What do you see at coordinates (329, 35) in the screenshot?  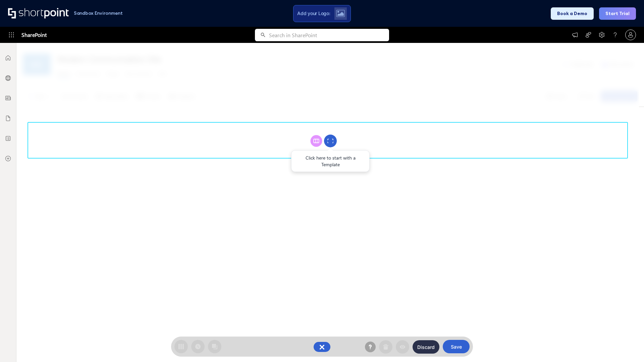 I see `input: Search in SharePoint` at bounding box center [329, 35].